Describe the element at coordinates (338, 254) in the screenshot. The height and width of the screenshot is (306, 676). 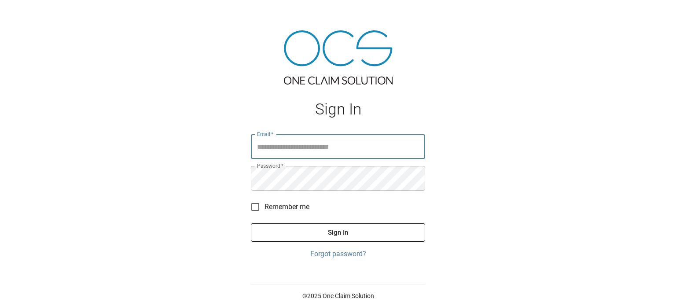
I see `a: Forgot password?` at that location.